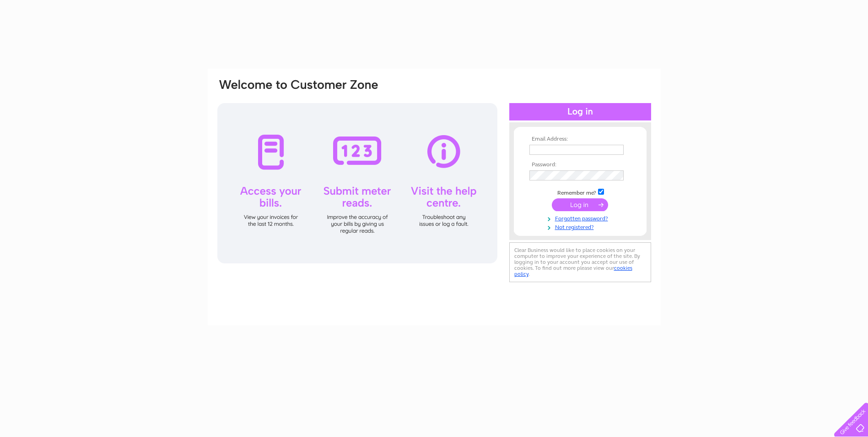  What do you see at coordinates (580, 192) in the screenshot?
I see `td: Remember me?` at bounding box center [580, 192].